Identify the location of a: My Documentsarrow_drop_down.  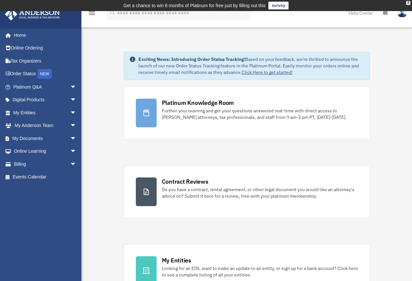
(45, 139).